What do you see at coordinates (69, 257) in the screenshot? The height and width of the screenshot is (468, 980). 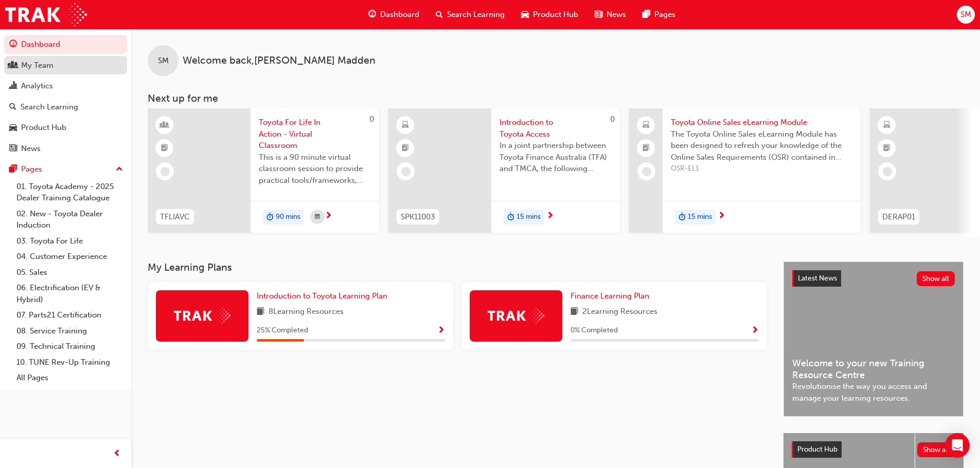 I see `a: 04. Customer Experience` at bounding box center [69, 257].